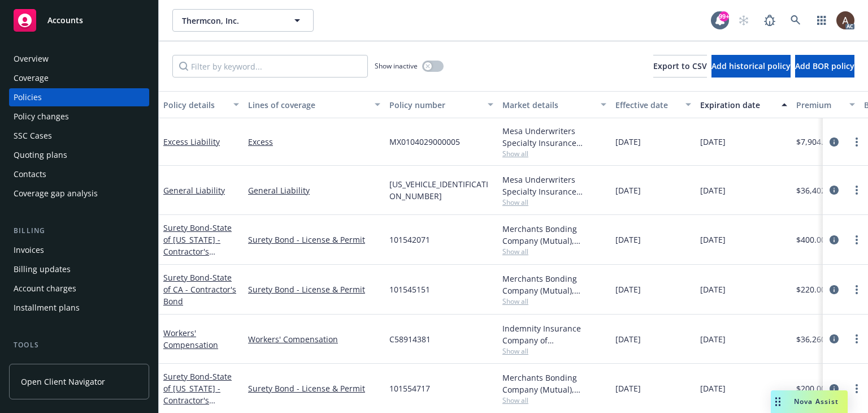  Describe the element at coordinates (680, 66) in the screenshot. I see `button: Export to CSV` at that location.